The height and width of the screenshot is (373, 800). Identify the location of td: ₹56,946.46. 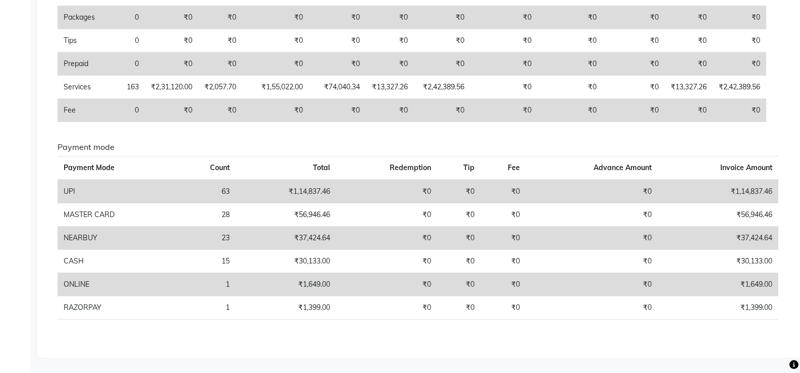
(718, 215).